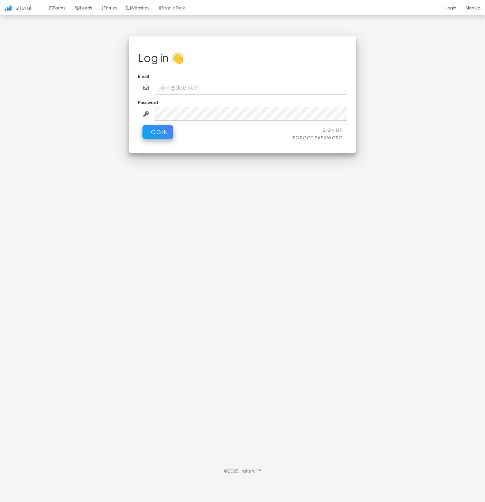 This screenshot has width=485, height=502. I want to click on h1: Log in 👋, so click(243, 58).